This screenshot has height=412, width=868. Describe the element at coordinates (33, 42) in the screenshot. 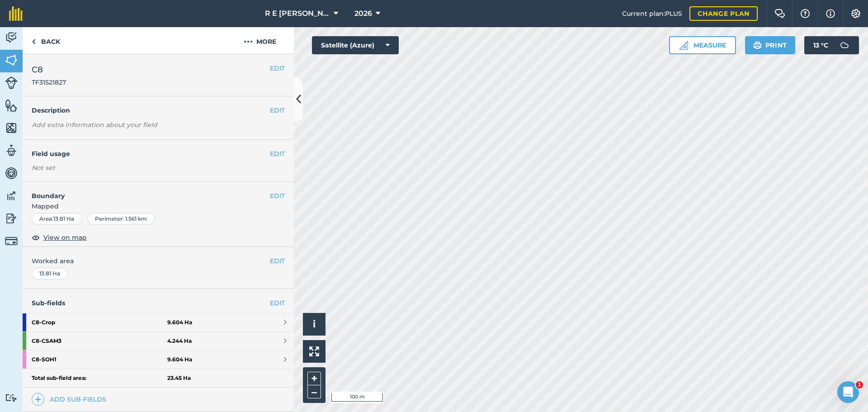

I see `img: svg+xml;base64,PHN2ZyB4bWxucz0iaHR0cDovL3d3dy53My5vcmcvMjAwMC9zdmciIHdpZHRoPSI5IiBoZWlnaHQ9IjI0Ii...` at that location.